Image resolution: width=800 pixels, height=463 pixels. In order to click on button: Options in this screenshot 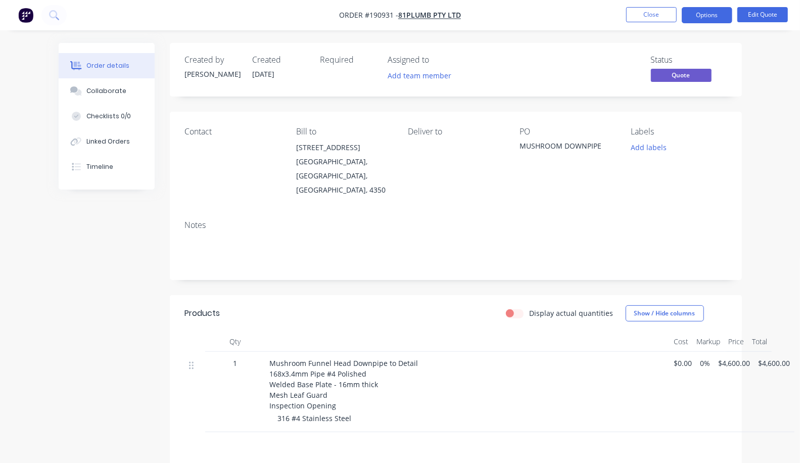, I will do `click(707, 15)`.